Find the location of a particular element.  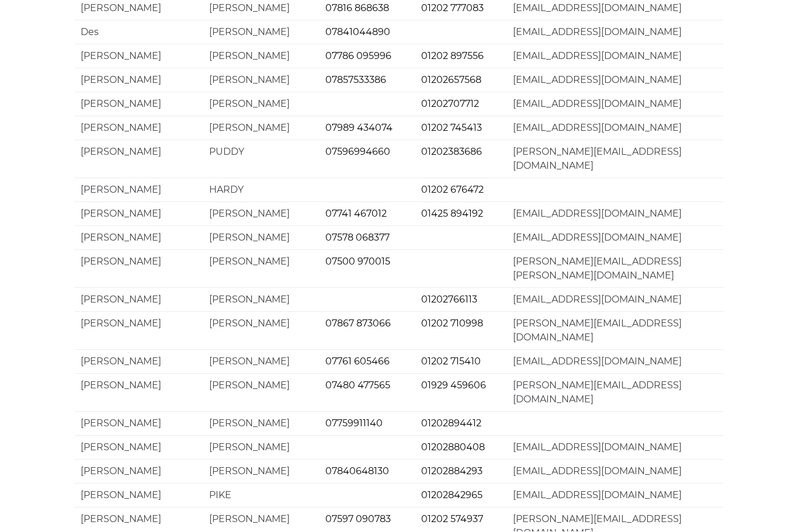

a: 01202766113 is located at coordinates (449, 300).